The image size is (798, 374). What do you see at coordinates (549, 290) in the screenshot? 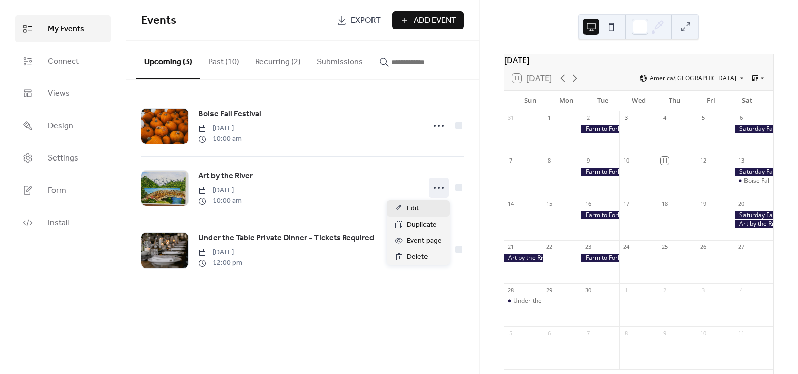
I see `div: 29` at bounding box center [549, 290].